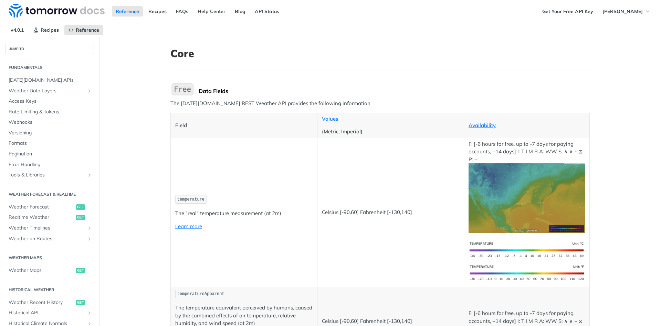 This screenshot has height=326, width=661. What do you see at coordinates (89, 238) in the screenshot?
I see `button: Show subpages for Weather on Routes` at bounding box center [89, 238].